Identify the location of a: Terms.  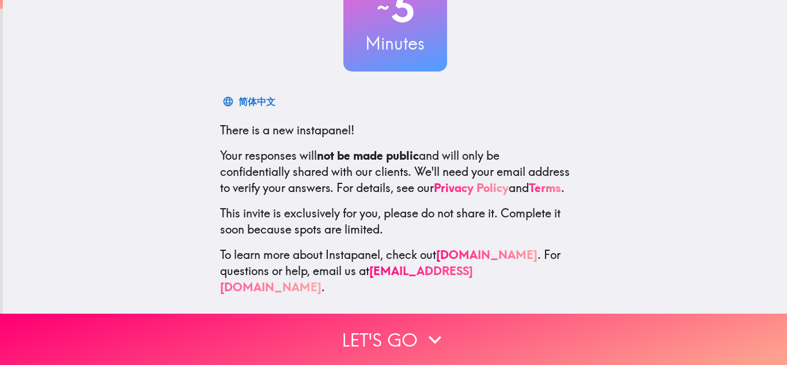
(545, 187).